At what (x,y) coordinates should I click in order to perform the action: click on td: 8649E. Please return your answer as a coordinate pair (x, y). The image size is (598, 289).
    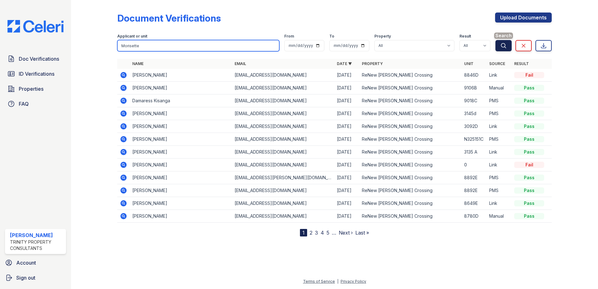
    Looking at the image, I should click on (474, 203).